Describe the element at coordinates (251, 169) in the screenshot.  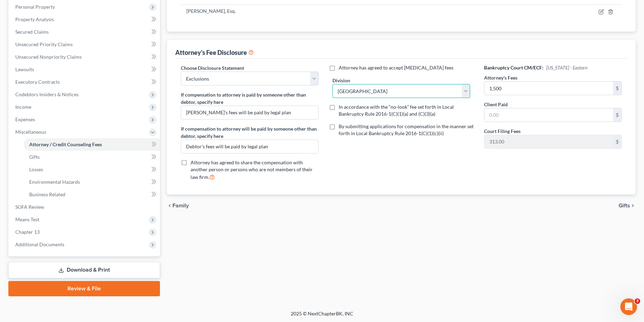
I see `span: Attorney has agreed to share the compensation with another person or persons who are not members ...` at that location.